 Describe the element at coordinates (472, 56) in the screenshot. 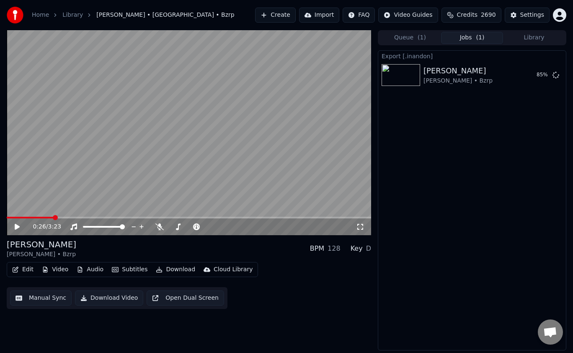

I see `div: Export [.inandon]` at that location.